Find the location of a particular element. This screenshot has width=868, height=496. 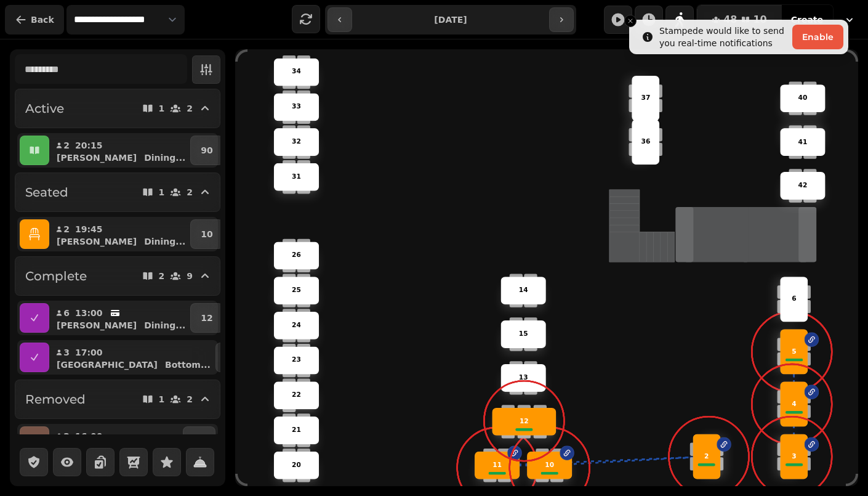

h2: Removed is located at coordinates (55, 399).